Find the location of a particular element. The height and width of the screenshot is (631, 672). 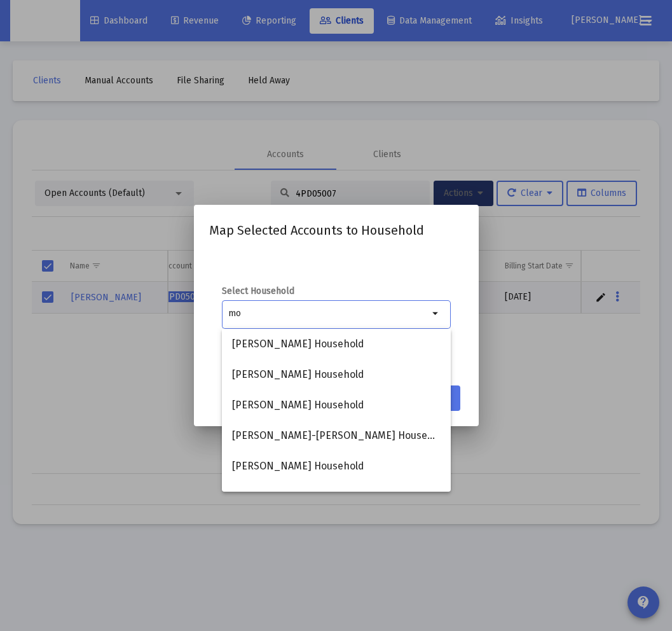

h2: Map Selected Accounts to Household is located at coordinates (337, 230).